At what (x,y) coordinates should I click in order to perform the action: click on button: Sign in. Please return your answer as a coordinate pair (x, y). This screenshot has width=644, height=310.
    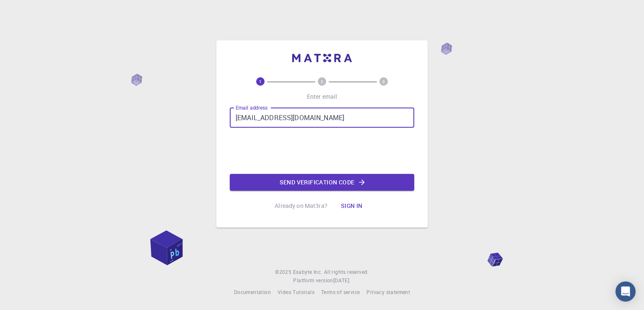
    Looking at the image, I should click on (352, 206).